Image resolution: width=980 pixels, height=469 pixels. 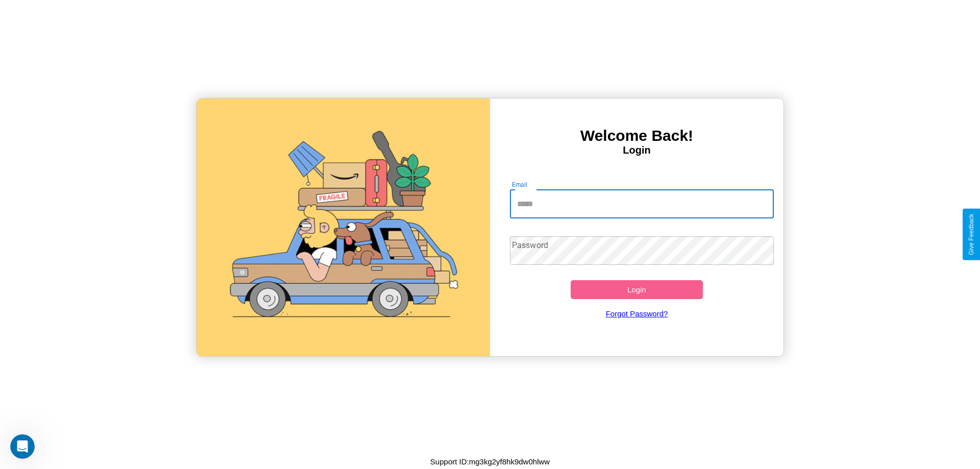 What do you see at coordinates (637, 136) in the screenshot?
I see `h3: Welcome Back!` at bounding box center [637, 136].